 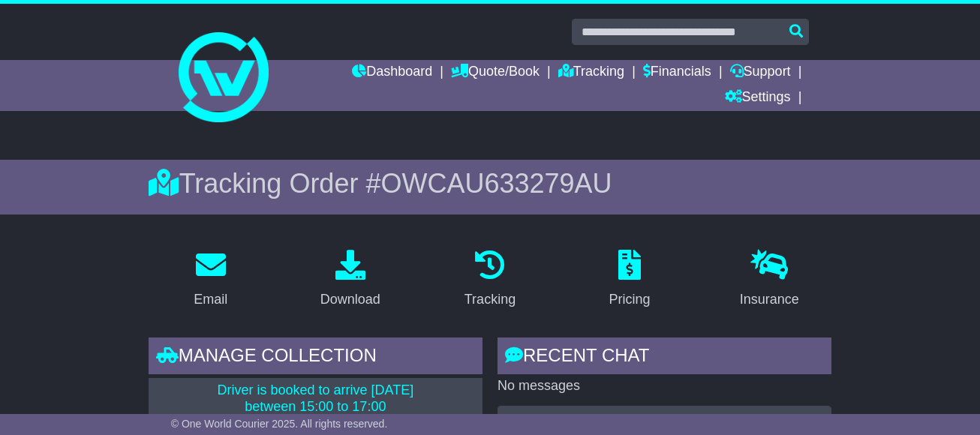 I want to click on div: Tracking, so click(x=490, y=299).